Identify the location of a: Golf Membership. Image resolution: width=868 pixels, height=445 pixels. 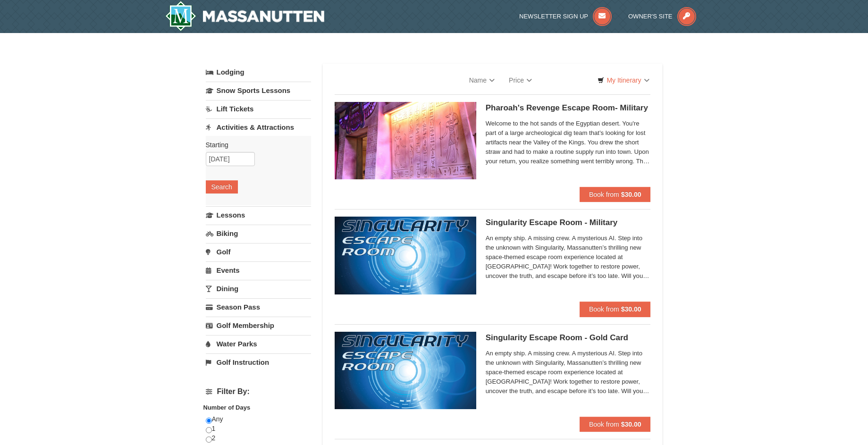
(258, 325).